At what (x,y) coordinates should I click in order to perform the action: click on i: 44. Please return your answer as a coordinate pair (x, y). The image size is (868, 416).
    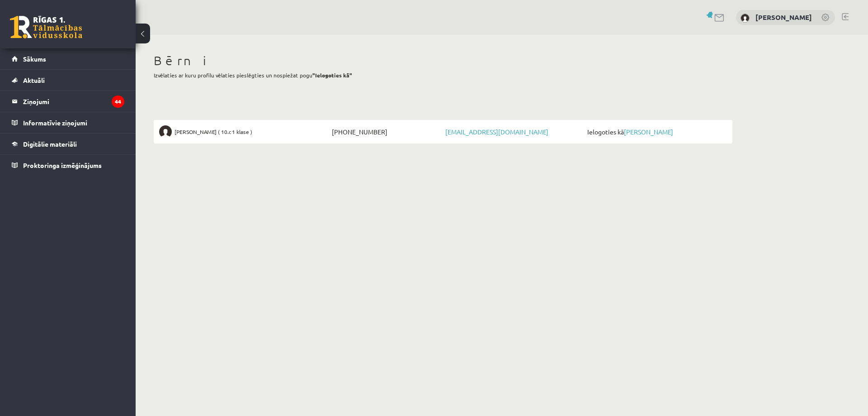
    Looking at the image, I should click on (118, 101).